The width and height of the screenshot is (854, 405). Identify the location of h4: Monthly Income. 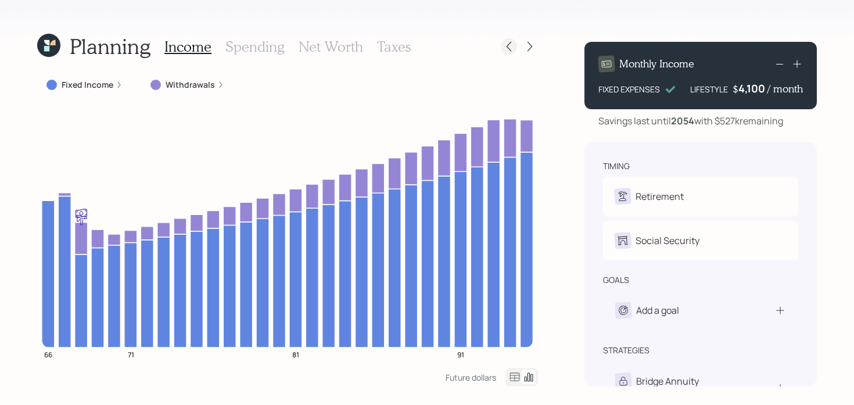
(656, 64).